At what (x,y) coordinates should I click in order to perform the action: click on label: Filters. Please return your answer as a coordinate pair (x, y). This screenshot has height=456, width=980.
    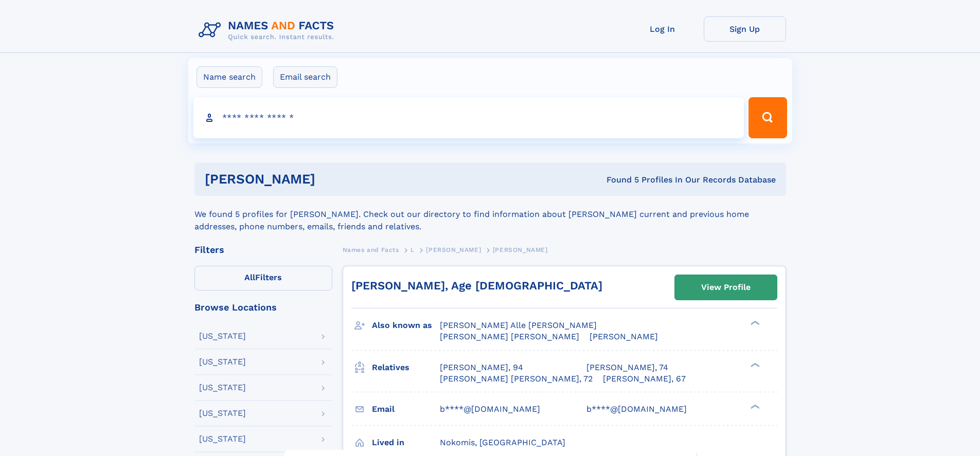
    Looking at the image, I should click on (264, 278).